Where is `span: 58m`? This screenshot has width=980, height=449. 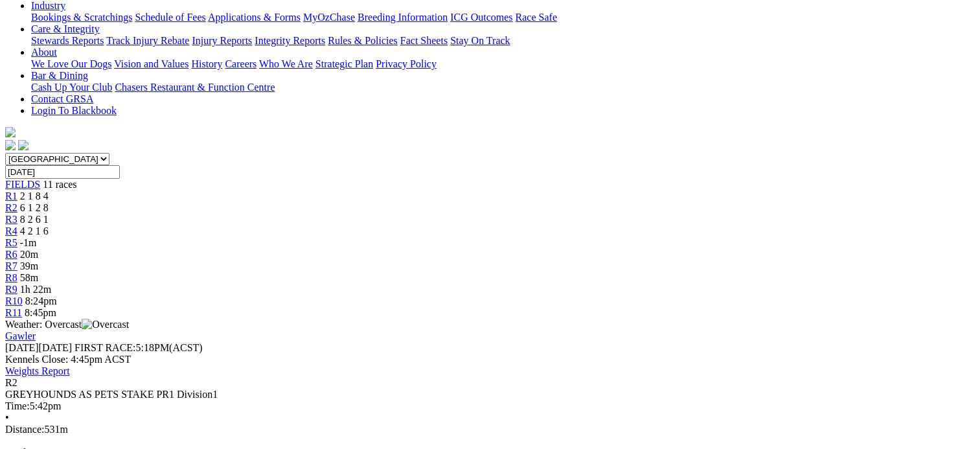 span: 58m is located at coordinates (29, 277).